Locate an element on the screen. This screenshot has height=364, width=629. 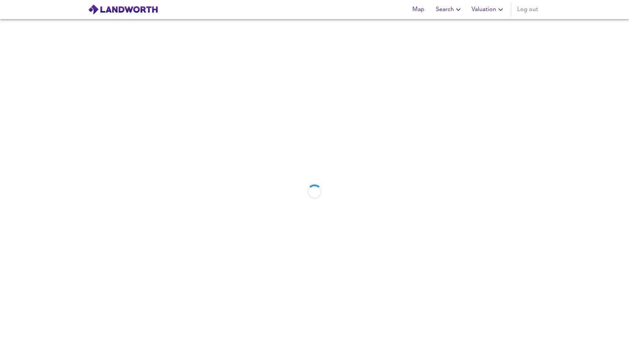
button: Valuation is located at coordinates (488, 9).